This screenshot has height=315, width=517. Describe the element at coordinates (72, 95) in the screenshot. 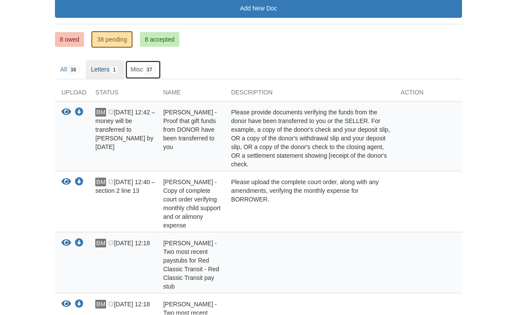

I see `div: Upload` at that location.